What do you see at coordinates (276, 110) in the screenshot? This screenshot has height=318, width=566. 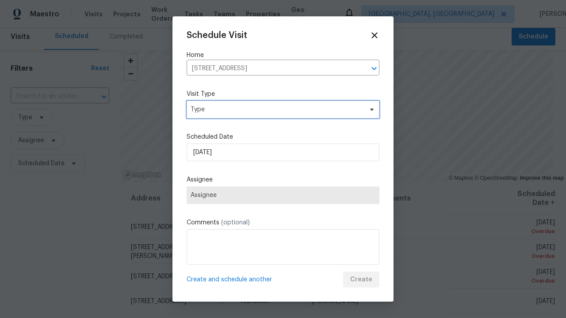 I see `span: Type` at bounding box center [276, 110].